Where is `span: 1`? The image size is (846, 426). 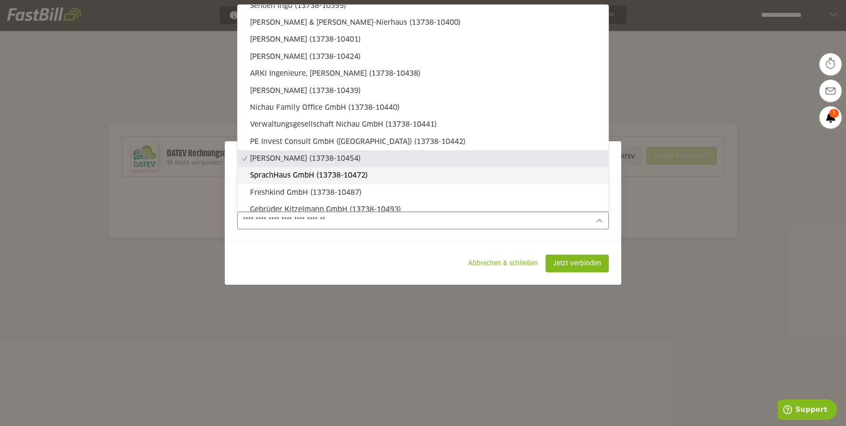 span: 1 is located at coordinates (834, 113).